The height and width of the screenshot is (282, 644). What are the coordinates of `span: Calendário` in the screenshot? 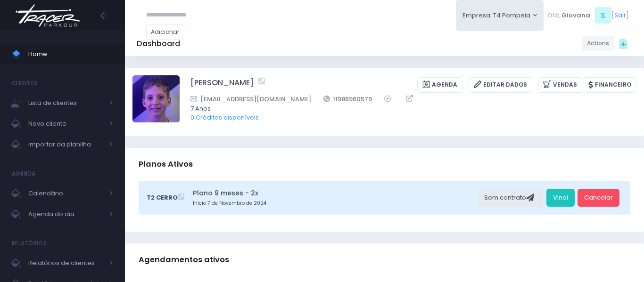 It's located at (66, 194).